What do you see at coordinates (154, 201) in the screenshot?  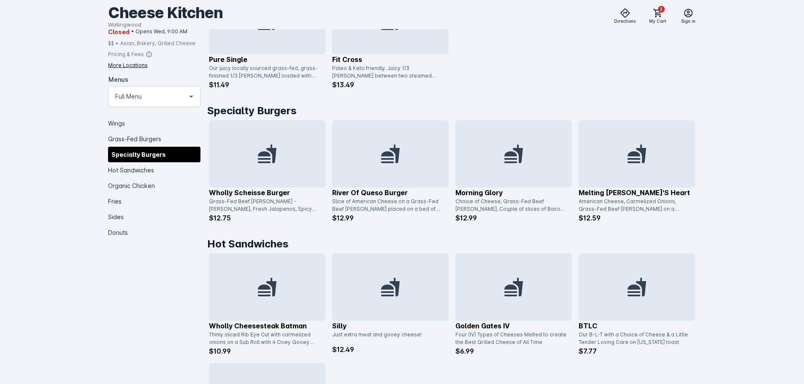 I see `div: Fries` at bounding box center [154, 201].